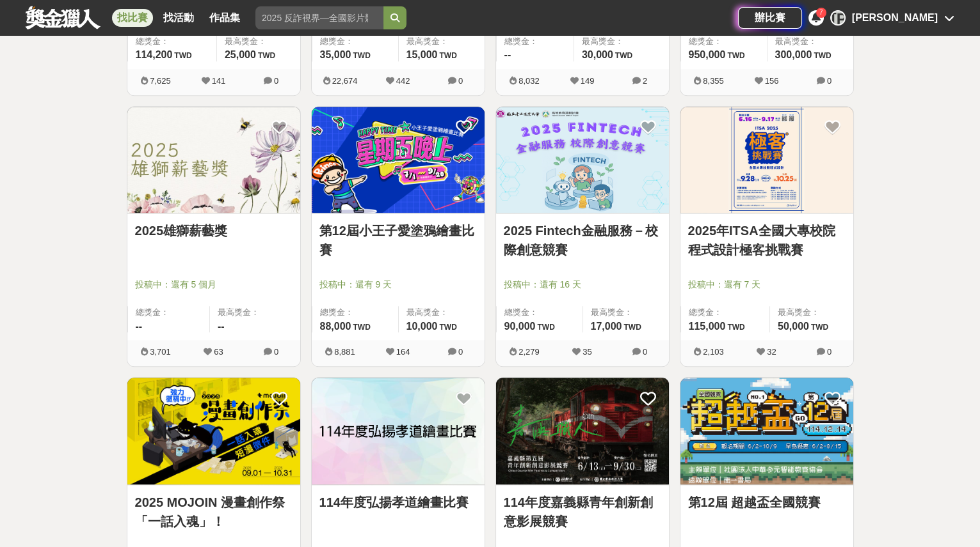 This screenshot has height=547, width=980. Describe the element at coordinates (218, 352) in the screenshot. I see `span: 63` at that location.